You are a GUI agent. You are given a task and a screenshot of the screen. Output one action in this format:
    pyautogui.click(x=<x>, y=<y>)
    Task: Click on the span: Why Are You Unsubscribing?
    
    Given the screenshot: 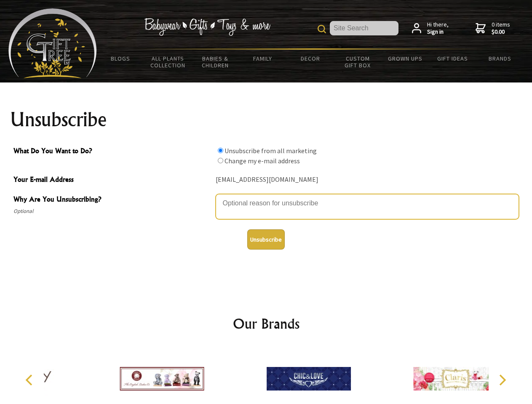 What is the action you would take?
    pyautogui.click(x=112, y=200)
    